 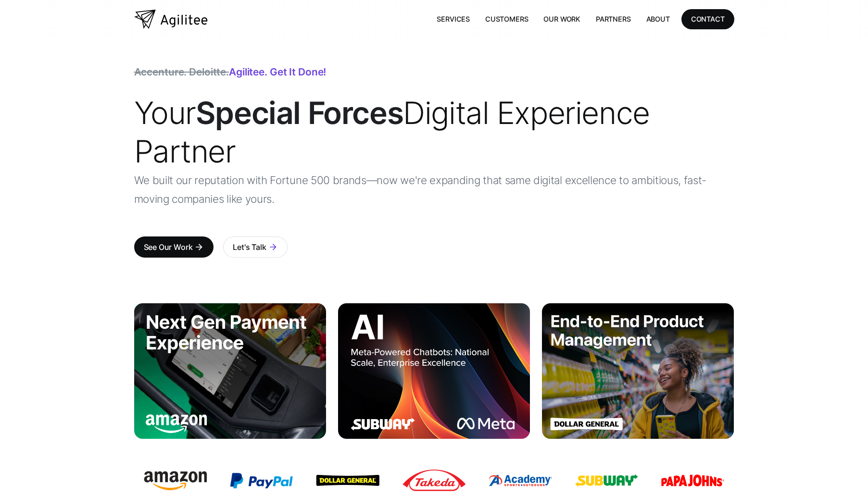 What do you see at coordinates (249, 248) in the screenshot?
I see `div: Let's Talk` at bounding box center [249, 248].